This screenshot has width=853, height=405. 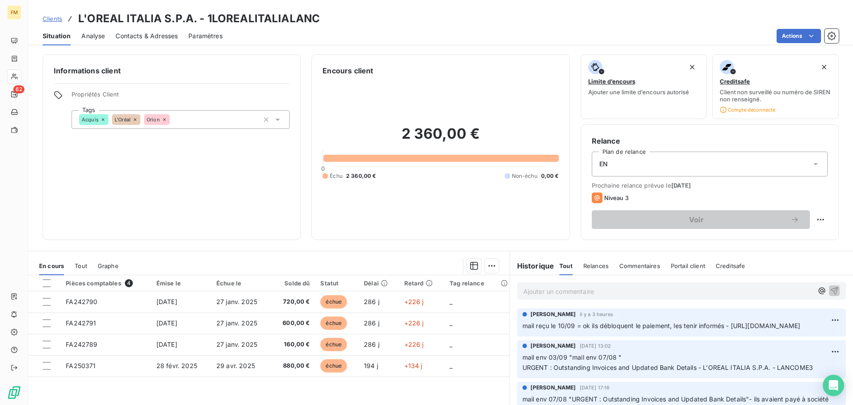 What do you see at coordinates (293, 283) in the screenshot?
I see `div: Solde dû` at bounding box center [293, 283].